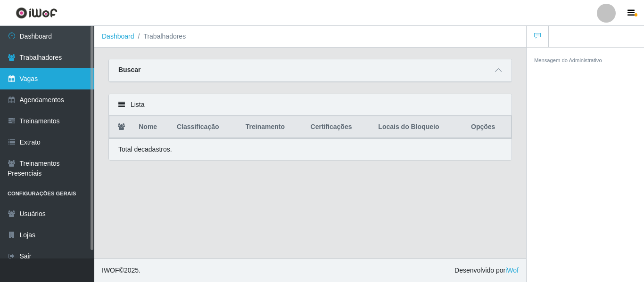 The image size is (644, 282). What do you see at coordinates (36, 13) in the screenshot?
I see `img: CoreUI Logo` at bounding box center [36, 13].